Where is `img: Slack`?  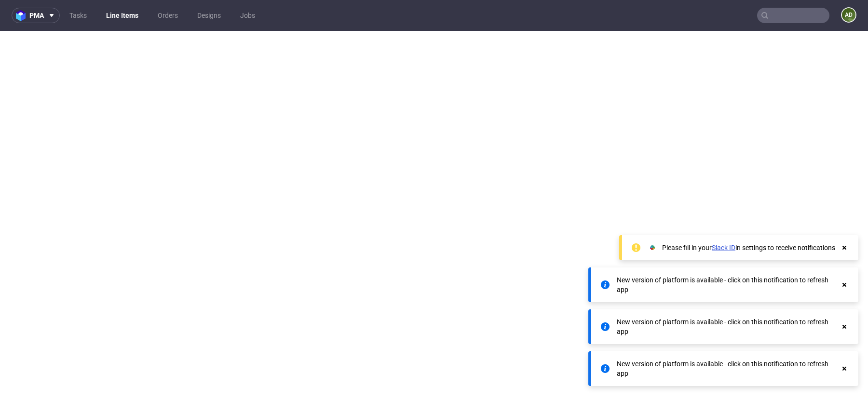
img: Slack is located at coordinates (653, 248).